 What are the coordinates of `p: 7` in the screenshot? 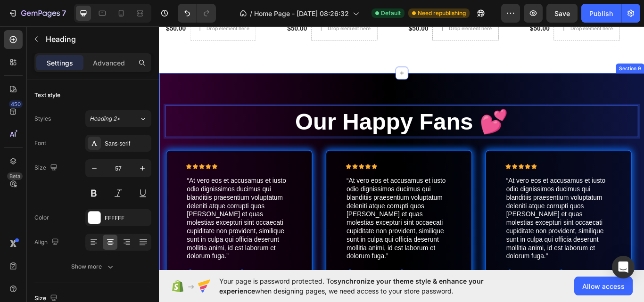 It's located at (63, 13).